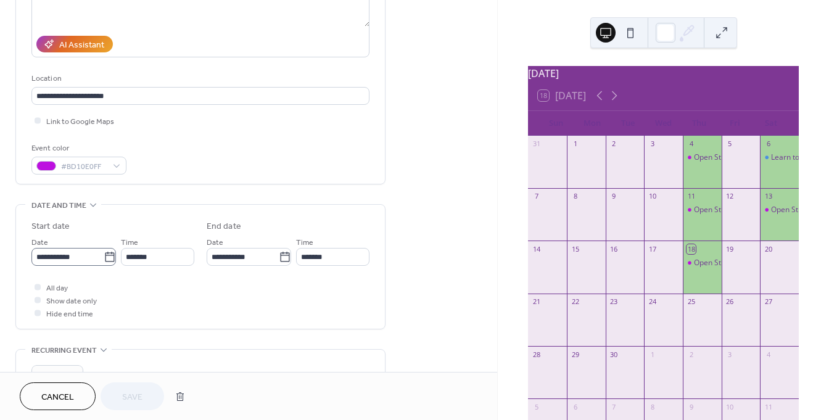 Image resolution: width=829 pixels, height=420 pixels. What do you see at coordinates (78, 148) in the screenshot?
I see `div: Event color` at bounding box center [78, 148].